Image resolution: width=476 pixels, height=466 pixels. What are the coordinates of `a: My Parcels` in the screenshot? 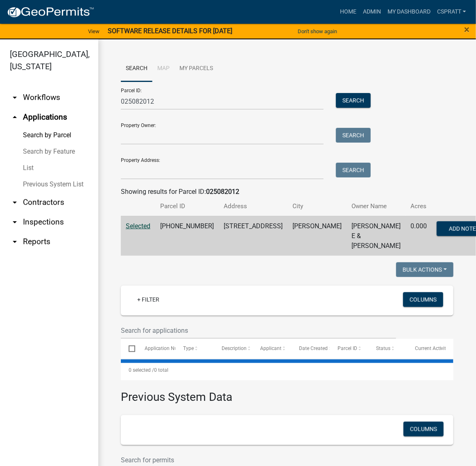 It's located at (196, 69).